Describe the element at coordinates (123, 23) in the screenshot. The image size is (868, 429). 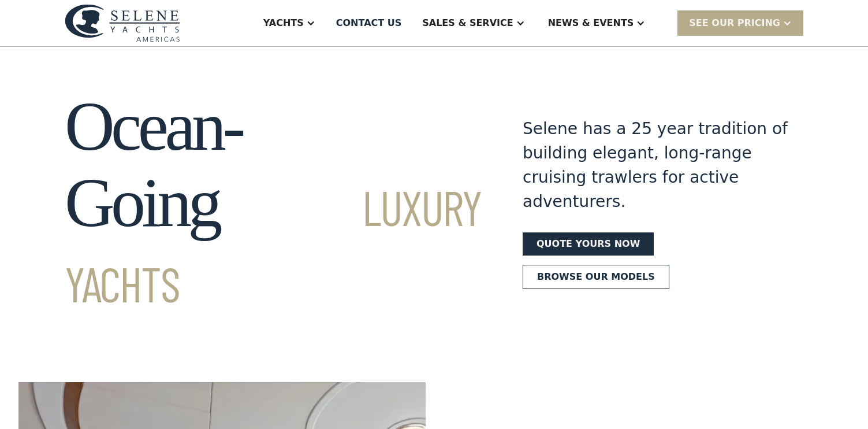
I see `img: logo` at that location.